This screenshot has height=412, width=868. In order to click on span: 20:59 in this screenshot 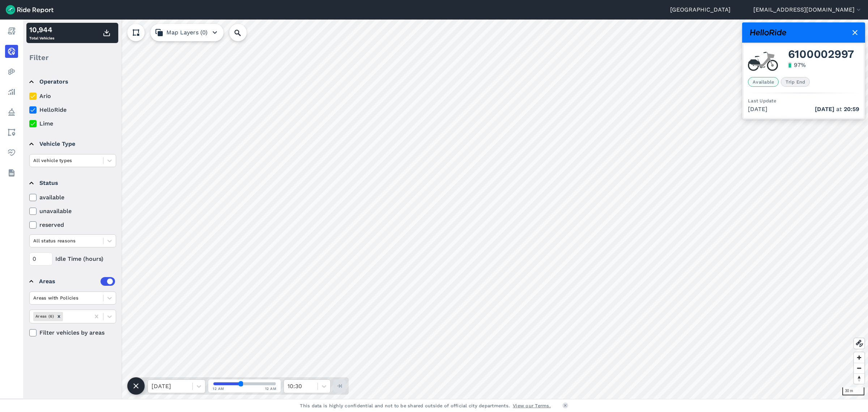, I will do `click(851, 109)`.